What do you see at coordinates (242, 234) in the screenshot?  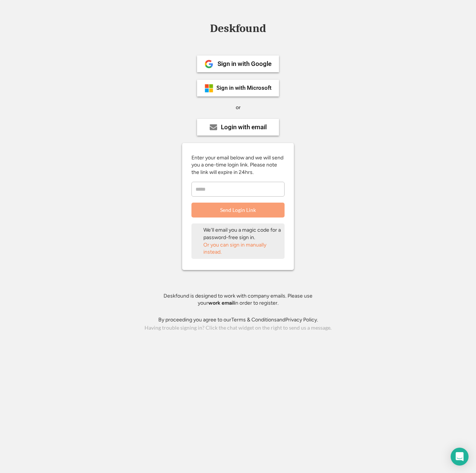 I see `div: We'll email you a magic code for a password-free sign in.` at bounding box center [242, 234].